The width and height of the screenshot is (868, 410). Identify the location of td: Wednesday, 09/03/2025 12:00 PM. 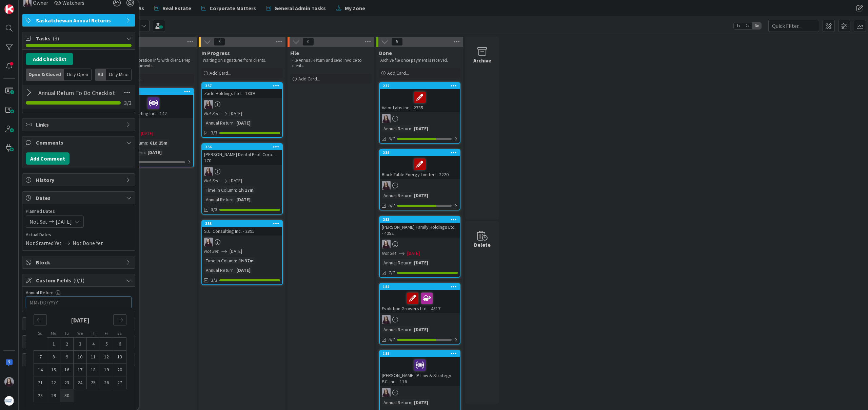
(80, 344).